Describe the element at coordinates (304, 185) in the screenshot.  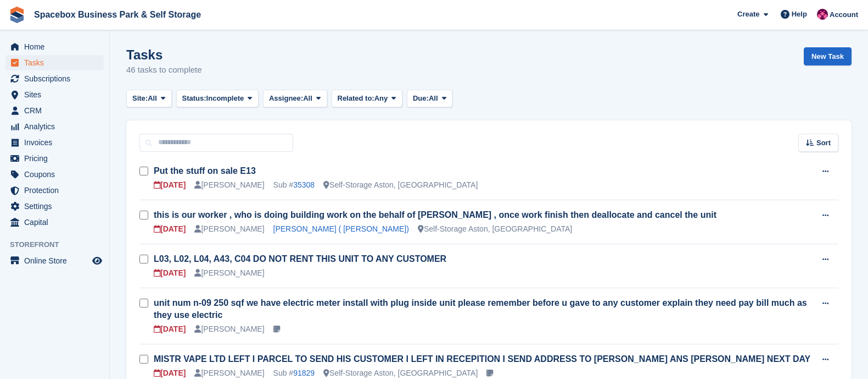
I see `a: 35308` at that location.